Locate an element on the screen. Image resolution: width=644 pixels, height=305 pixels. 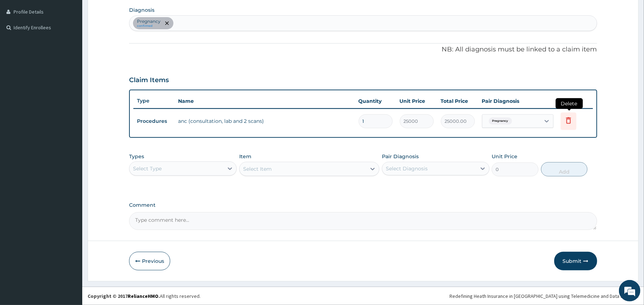
th: Pair Diagnosis is located at coordinates (518, 101).